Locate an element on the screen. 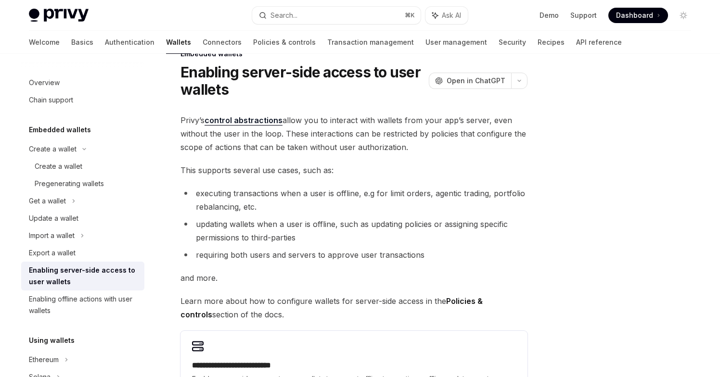 Image resolution: width=720 pixels, height=377 pixels. a: User management is located at coordinates (456, 42).